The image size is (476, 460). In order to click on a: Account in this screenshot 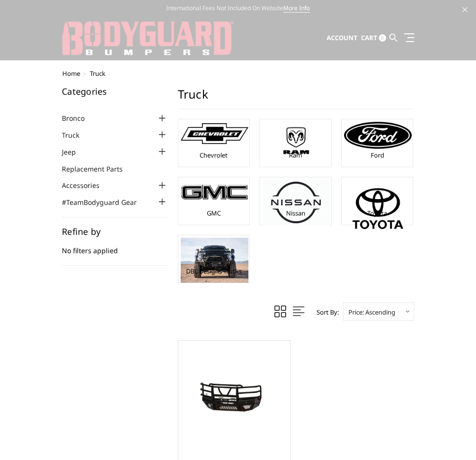, I will do `click(342, 38)`.